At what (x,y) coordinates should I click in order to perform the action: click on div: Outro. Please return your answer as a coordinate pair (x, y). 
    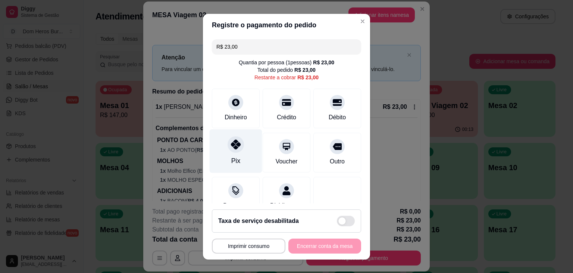
    Looking at the image, I should click on (338, 161).